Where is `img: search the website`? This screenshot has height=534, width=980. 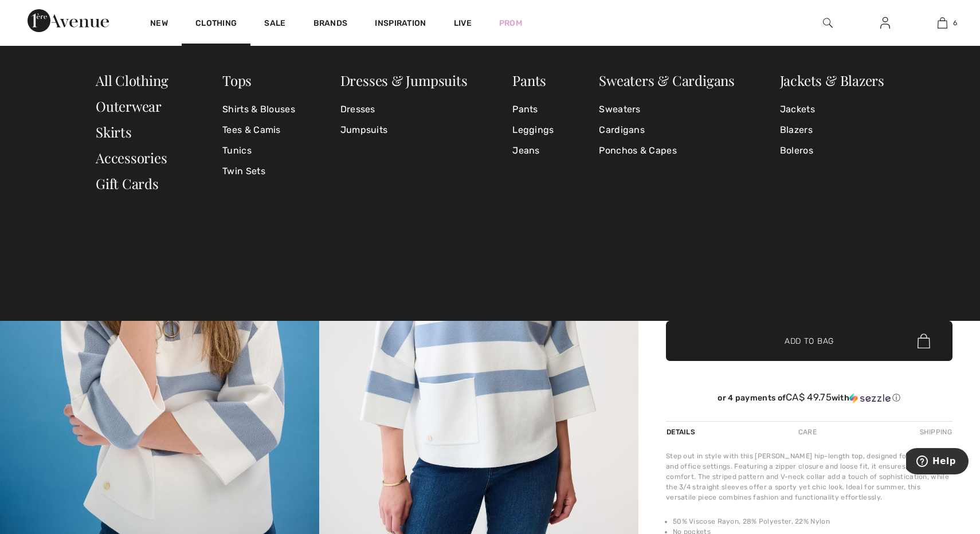
img: search the website is located at coordinates (827, 23).